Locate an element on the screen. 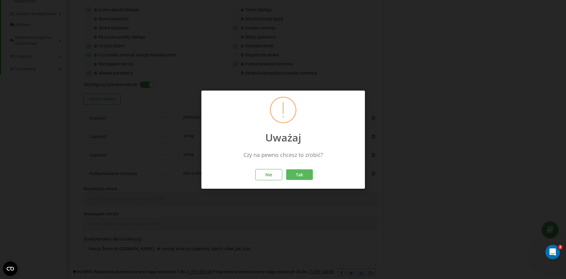 Image resolution: width=566 pixels, height=279 pixels. p: Uważaj is located at coordinates (283, 137).